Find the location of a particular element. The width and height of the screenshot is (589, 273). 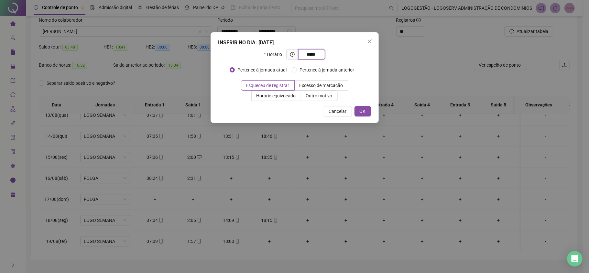

span: Pertence à jornada anterior is located at coordinates (327, 70).